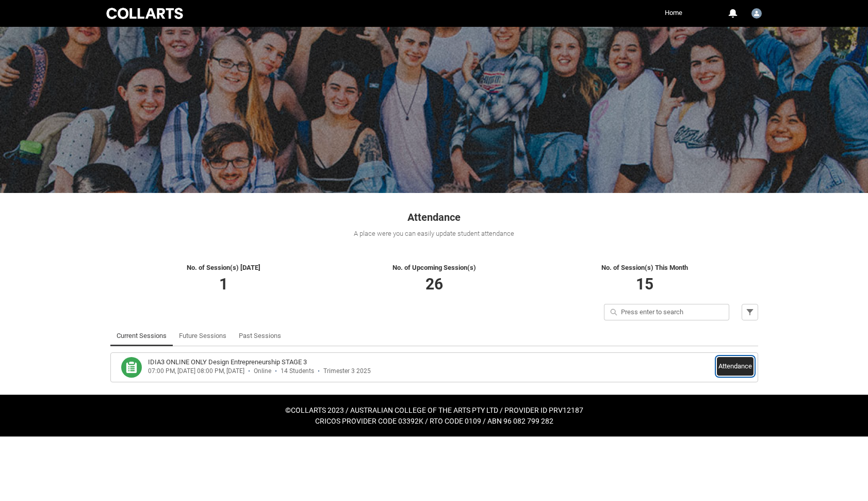  I want to click on span: 1, so click(223, 284).